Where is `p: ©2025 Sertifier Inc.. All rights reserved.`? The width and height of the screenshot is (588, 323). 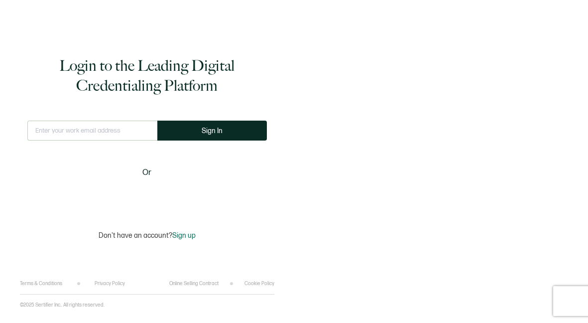 p: ©2025 Sertifier Inc.. All rights reserved. is located at coordinates (62, 305).